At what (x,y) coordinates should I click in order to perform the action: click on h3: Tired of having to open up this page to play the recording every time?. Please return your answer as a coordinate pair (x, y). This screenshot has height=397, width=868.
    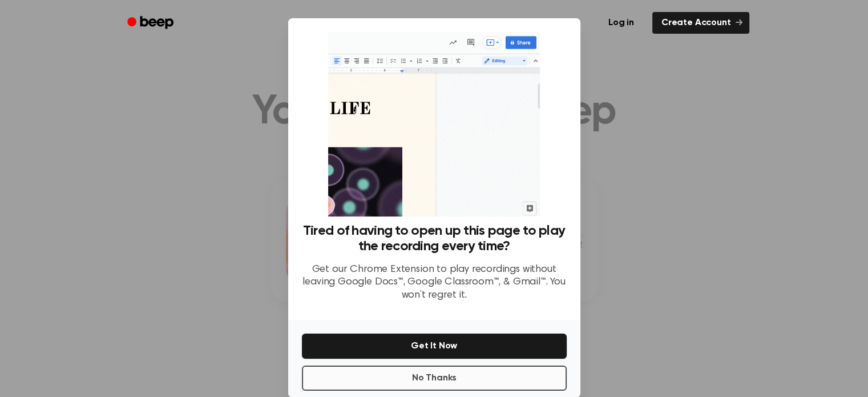
    Looking at the image, I should click on (434, 238).